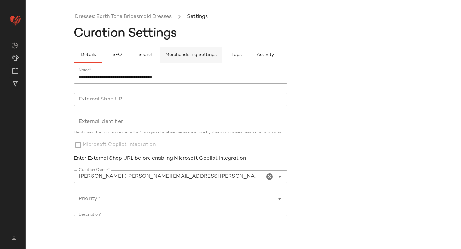 The image size is (461, 249). What do you see at coordinates (197, 17) in the screenshot?
I see `li: Settings` at bounding box center [197, 17].